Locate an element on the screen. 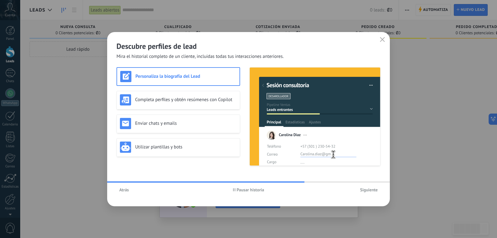  h2: Descubre perfiles de lead is located at coordinates (249, 46).